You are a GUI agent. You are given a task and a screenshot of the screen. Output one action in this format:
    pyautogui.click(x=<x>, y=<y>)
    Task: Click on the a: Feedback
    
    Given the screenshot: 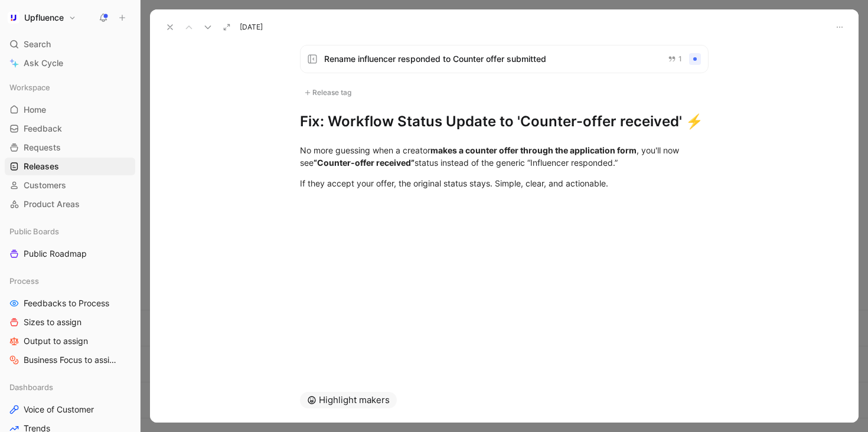 What is the action you would take?
    pyautogui.click(x=70, y=129)
    